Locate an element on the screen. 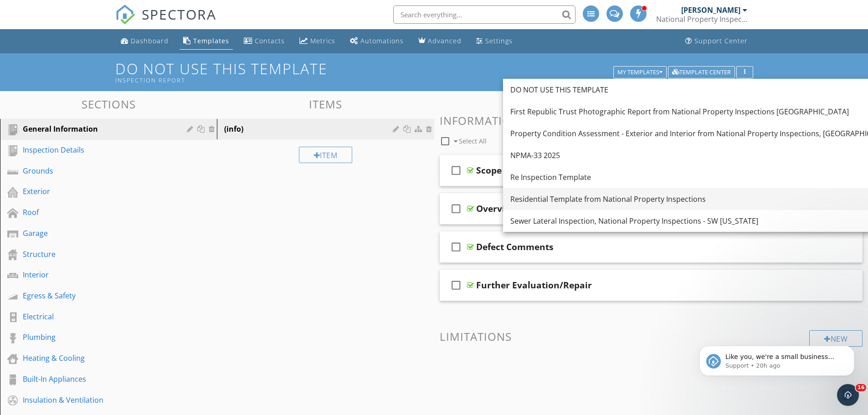 This screenshot has height=415, width=868. a: Support Center is located at coordinates (717, 41).